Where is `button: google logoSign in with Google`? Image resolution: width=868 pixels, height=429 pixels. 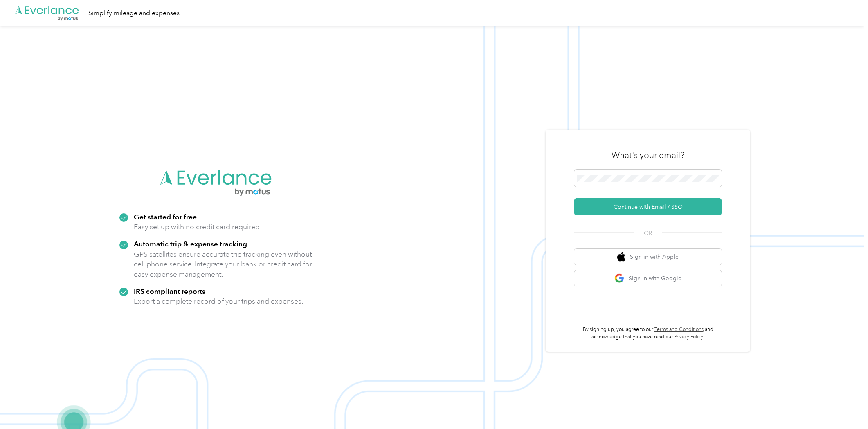
button: google logoSign in with Google is located at coordinates (648, 278).